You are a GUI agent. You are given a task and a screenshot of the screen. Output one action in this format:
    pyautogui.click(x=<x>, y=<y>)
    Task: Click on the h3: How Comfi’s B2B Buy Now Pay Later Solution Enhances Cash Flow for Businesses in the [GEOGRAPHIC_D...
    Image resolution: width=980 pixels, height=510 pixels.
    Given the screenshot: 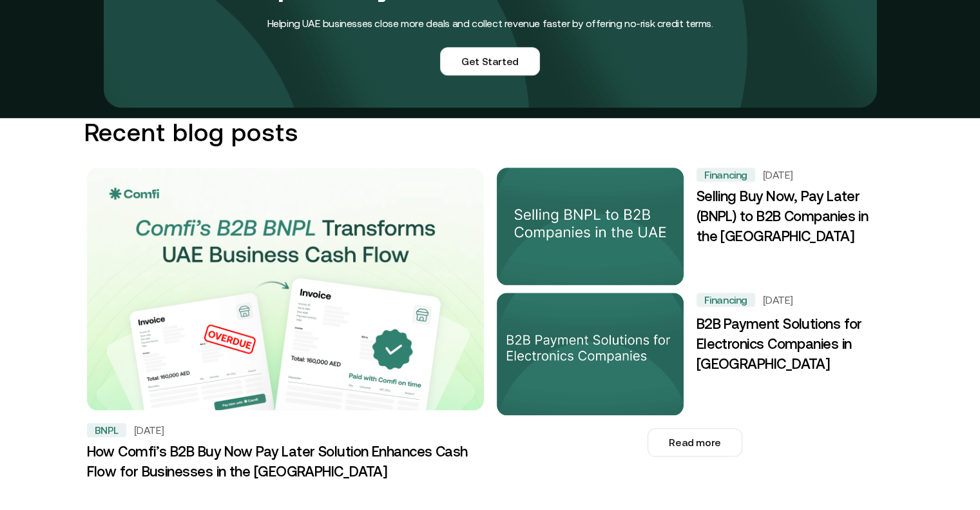 What is the action you would take?
    pyautogui.click(x=286, y=462)
    